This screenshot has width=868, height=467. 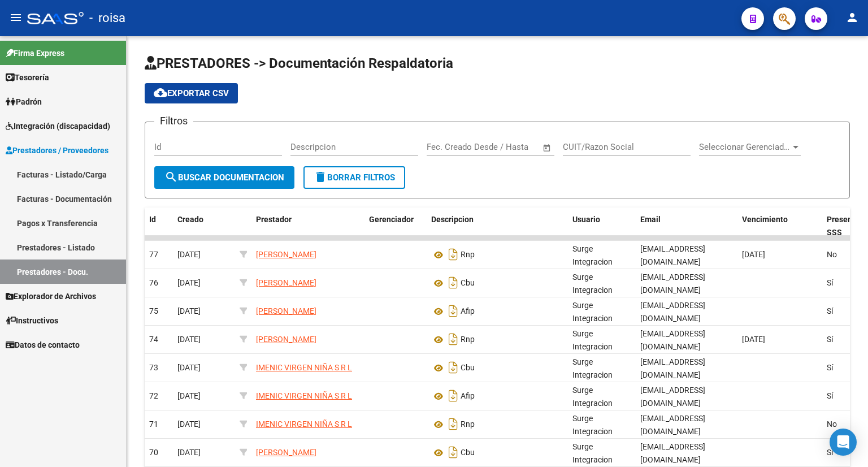 I want to click on span: Prestador, so click(x=273, y=220).